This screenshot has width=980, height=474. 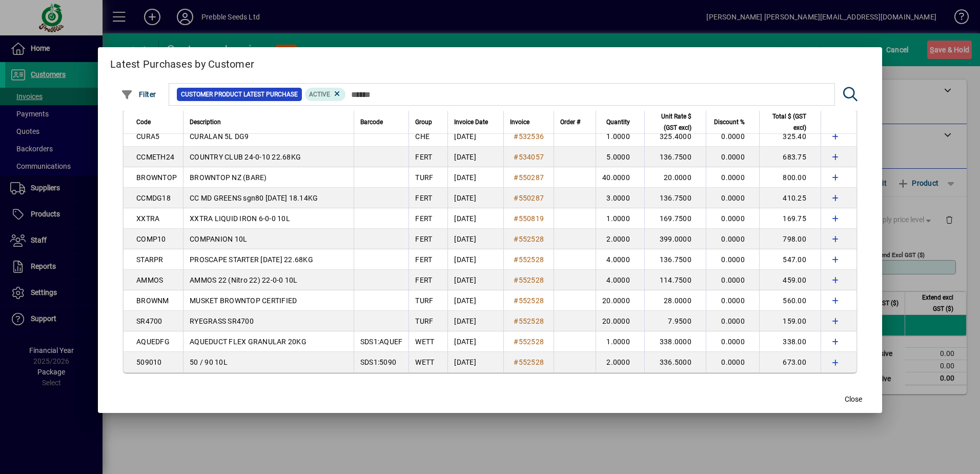 What do you see at coordinates (853, 400) in the screenshot?
I see `button: Close` at bounding box center [853, 400].